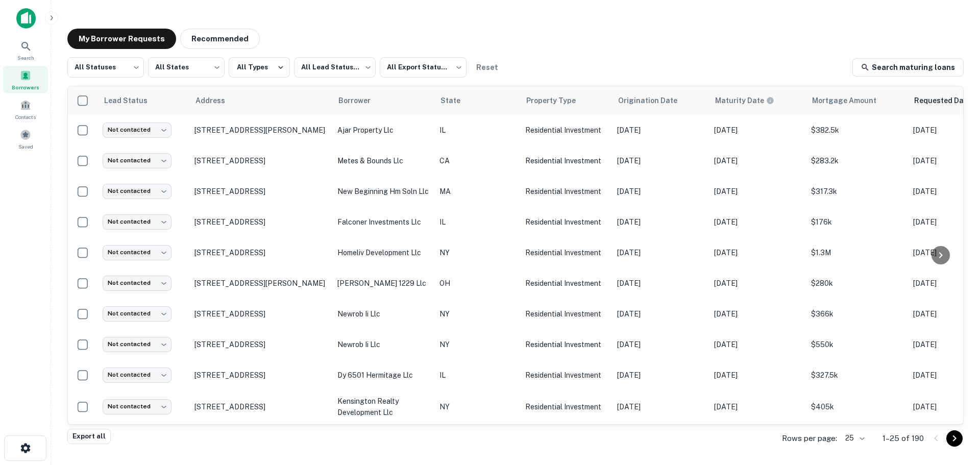  I want to click on a: Borrowers, so click(25, 80).